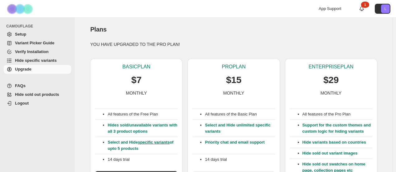 This screenshot has height=172, width=396. Describe the element at coordinates (37, 103) in the screenshot. I see `a: Logout` at that location.